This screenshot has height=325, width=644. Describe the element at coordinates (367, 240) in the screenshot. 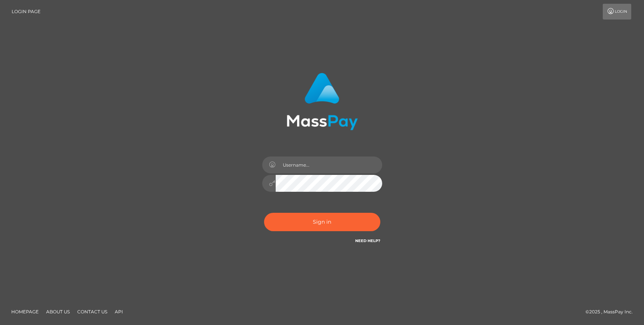

I see `a: Need Help?` at that location.